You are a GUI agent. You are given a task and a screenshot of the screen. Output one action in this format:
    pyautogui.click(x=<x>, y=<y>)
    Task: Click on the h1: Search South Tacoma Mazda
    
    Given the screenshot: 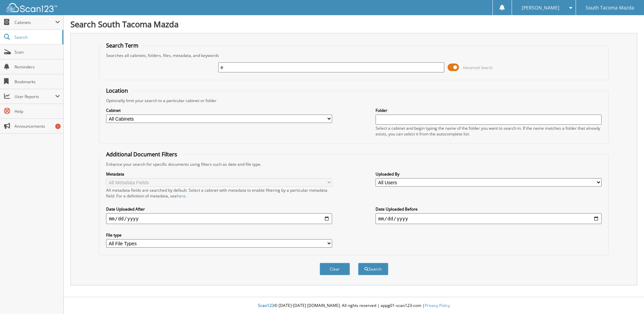 What is the action you would take?
    pyautogui.click(x=354, y=24)
    